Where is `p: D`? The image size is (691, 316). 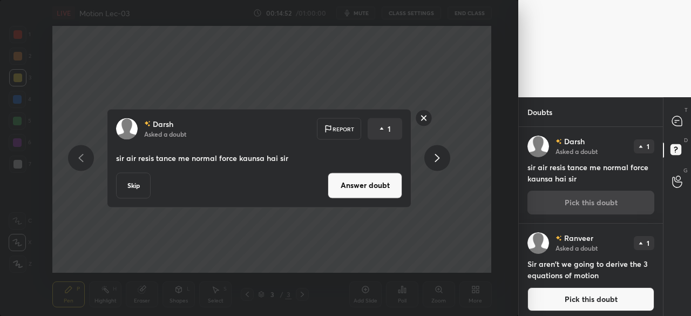
p: D is located at coordinates (686, 140).